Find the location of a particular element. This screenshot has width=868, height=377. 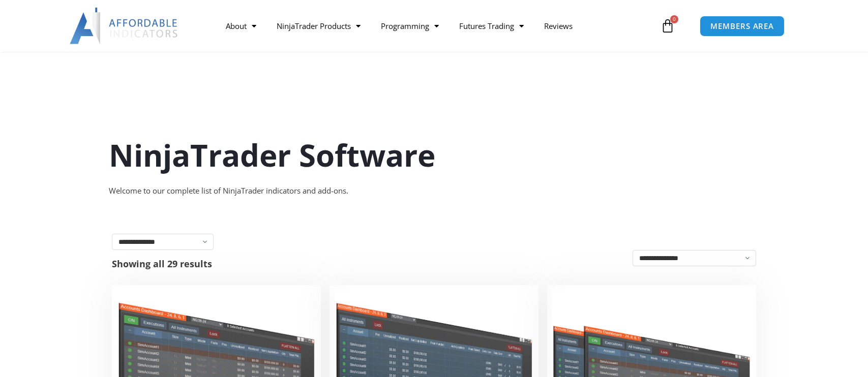

img: LogoAI | Affordable Indicators – NinjaTrader is located at coordinates (124, 26).